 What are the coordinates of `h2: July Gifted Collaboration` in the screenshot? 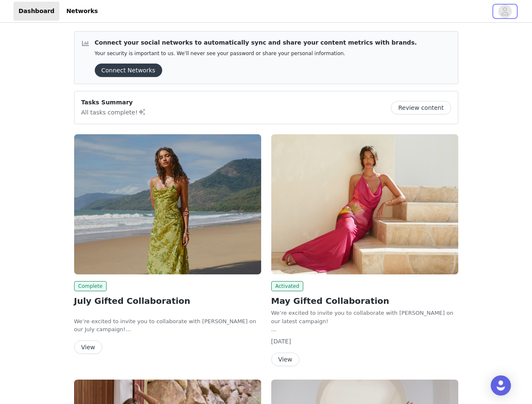 It's located at (167, 301).